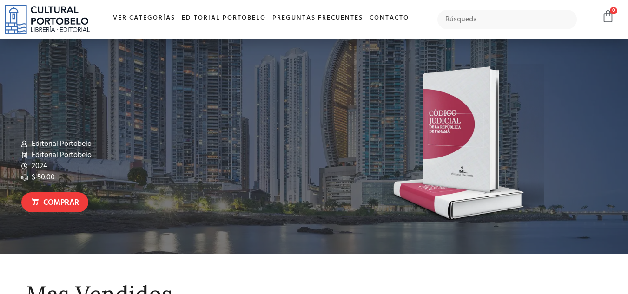  Describe the element at coordinates (614, 11) in the screenshot. I see `span: 0` at that location.